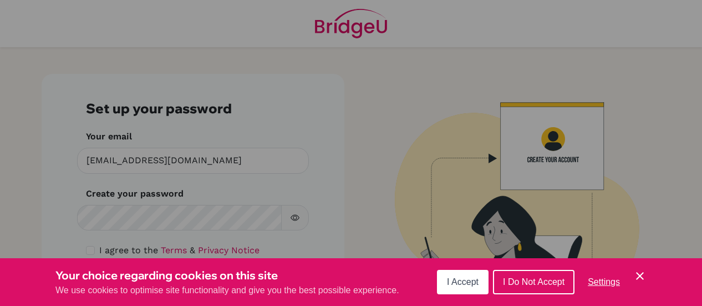 The height and width of the screenshot is (306, 702). Describe the element at coordinates (534, 281) in the screenshot. I see `span: I Do Not Accept` at that location.